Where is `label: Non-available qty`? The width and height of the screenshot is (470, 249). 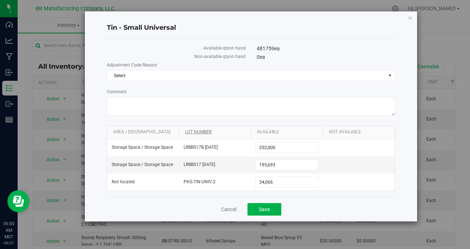
label: Non-available qty is located at coordinates (176, 57).